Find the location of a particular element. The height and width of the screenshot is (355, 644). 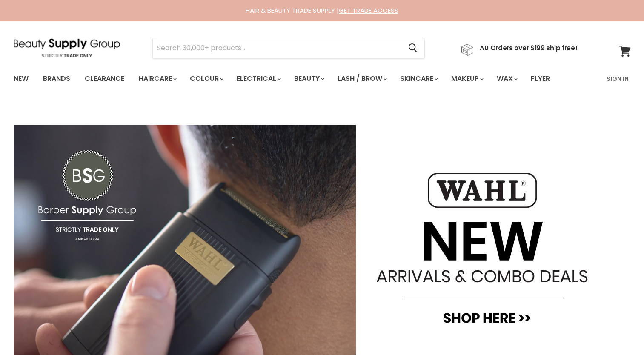

button: Search is located at coordinates (413, 48).